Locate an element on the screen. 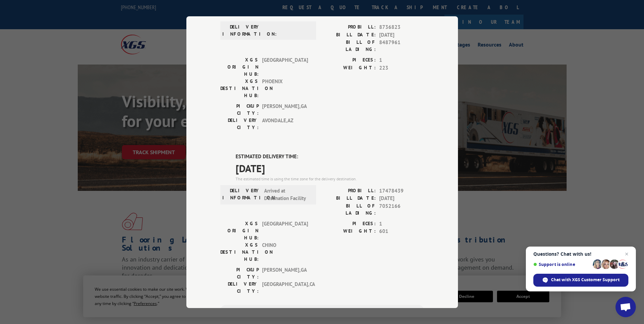 This screenshot has height=324, width=644. span: Arrived at Destination Facility is located at coordinates (287, 194).